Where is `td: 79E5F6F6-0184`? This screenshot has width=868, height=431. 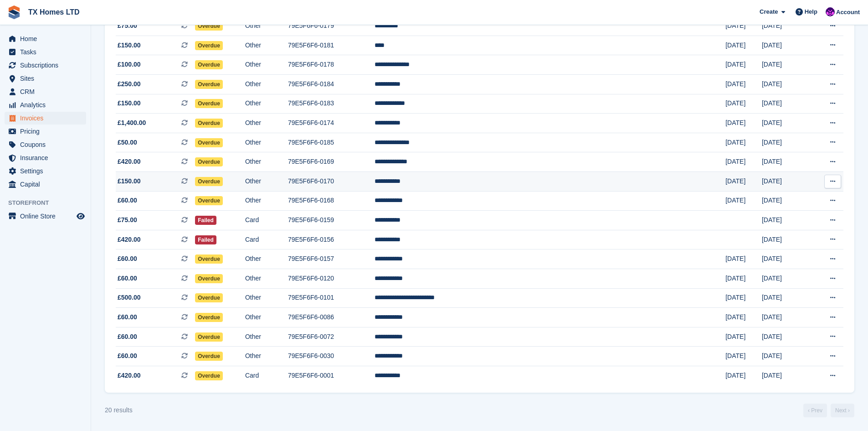
td: 79E5F6F6-0184 is located at coordinates (331, 85).